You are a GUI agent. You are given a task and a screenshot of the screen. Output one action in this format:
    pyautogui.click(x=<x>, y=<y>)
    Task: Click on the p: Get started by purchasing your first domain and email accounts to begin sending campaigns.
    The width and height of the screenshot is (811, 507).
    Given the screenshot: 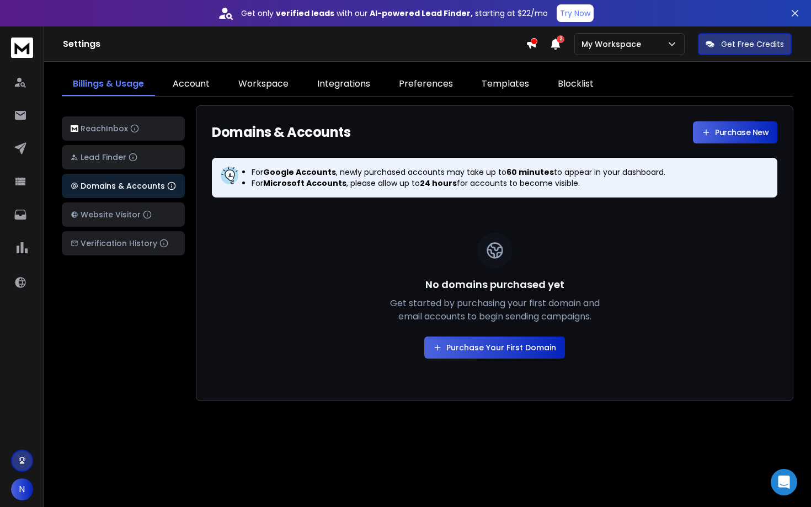 What is the action you would take?
    pyautogui.click(x=495, y=310)
    